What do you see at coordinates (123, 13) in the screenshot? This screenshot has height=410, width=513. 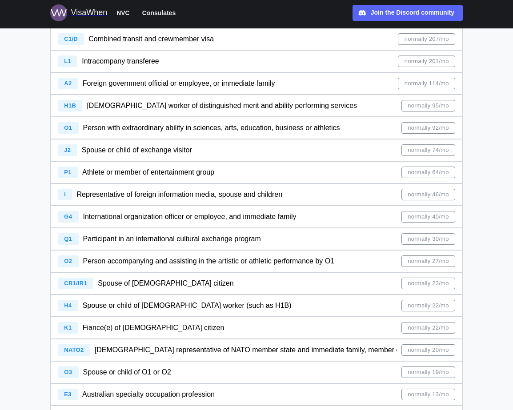 I see `span: NVC` at bounding box center [123, 13].